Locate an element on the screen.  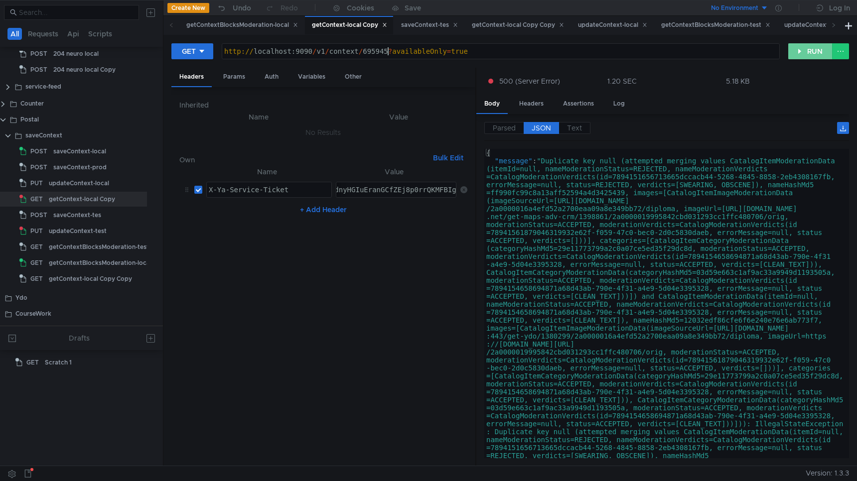
div: Undo is located at coordinates (242, 8).